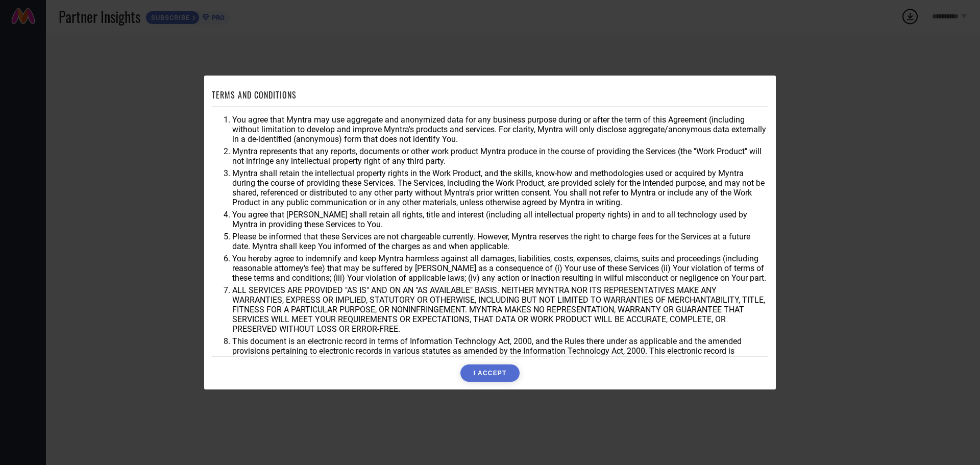 This screenshot has width=980, height=465. I want to click on h1: TERMS AND CONDITIONS, so click(254, 95).